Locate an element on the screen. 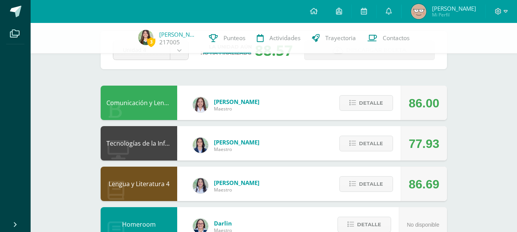 Image resolution: width=517 pixels, height=232 pixels. a: 217005 is located at coordinates (170, 42).